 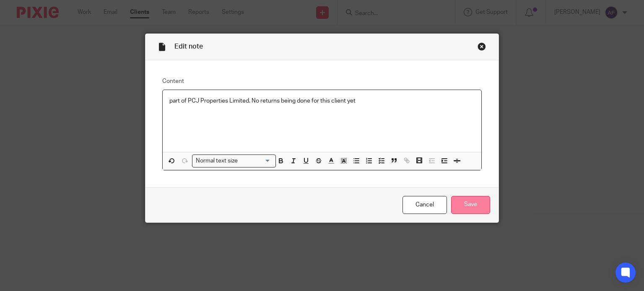 I want to click on p: part of PCJ Properties Limited. No returns being done for this client yet, so click(x=322, y=101).